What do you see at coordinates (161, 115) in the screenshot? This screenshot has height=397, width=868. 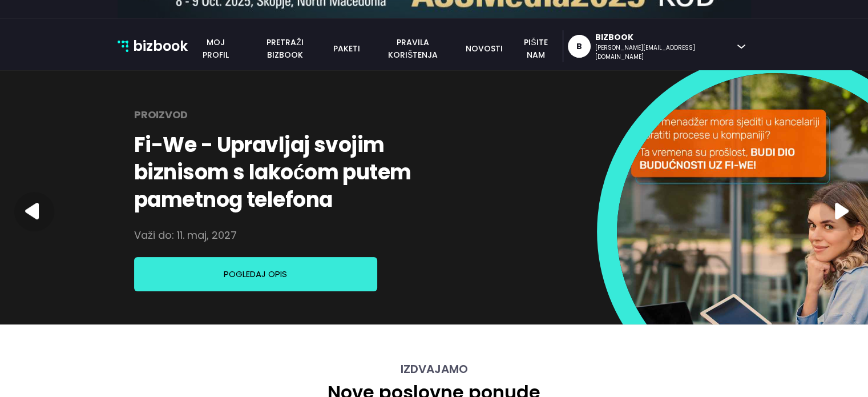 I see `h2: Proizvod` at bounding box center [161, 115].